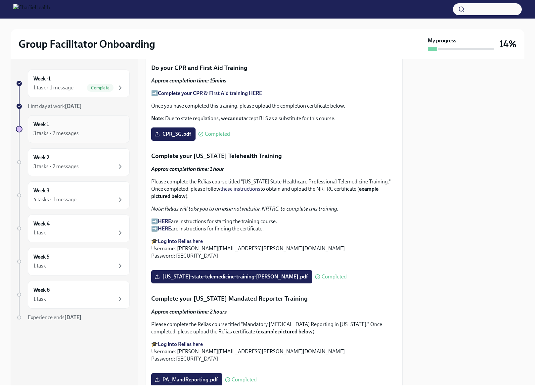 The height and width of the screenshot is (392, 535). I want to click on span: Experience ends, so click(54, 317).